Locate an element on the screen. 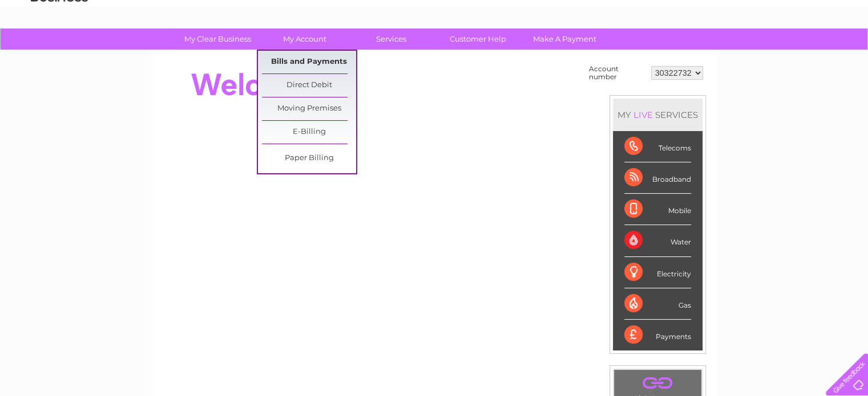 This screenshot has height=396, width=868. div: MY SERVICES is located at coordinates (657, 115).